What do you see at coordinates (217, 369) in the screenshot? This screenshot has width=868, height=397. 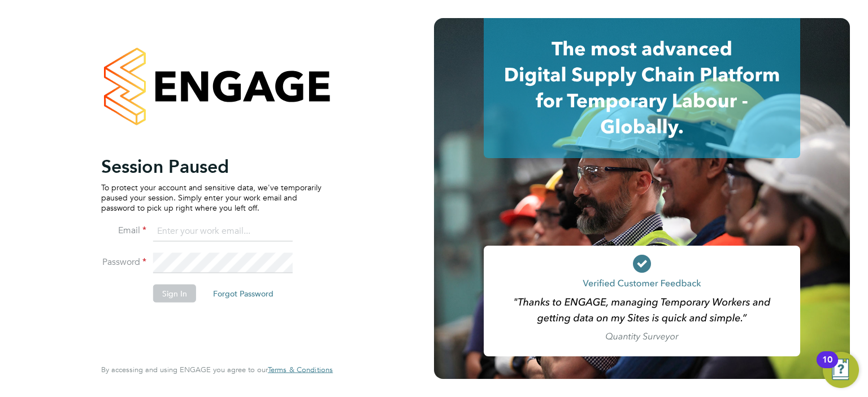 I see `span: By accessing and using ENGAGE you agree to our` at bounding box center [217, 369].